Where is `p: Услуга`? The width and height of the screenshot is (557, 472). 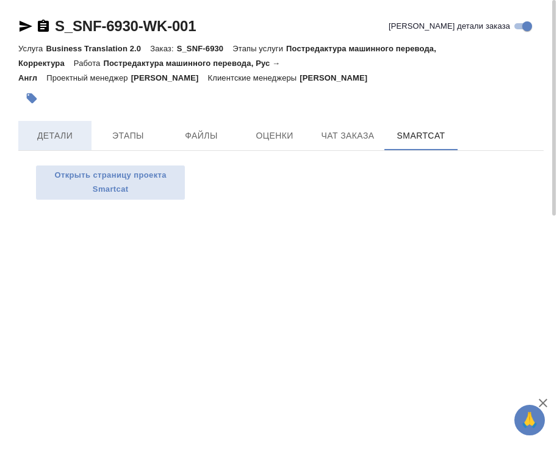 p: Услуга is located at coordinates (32, 48).